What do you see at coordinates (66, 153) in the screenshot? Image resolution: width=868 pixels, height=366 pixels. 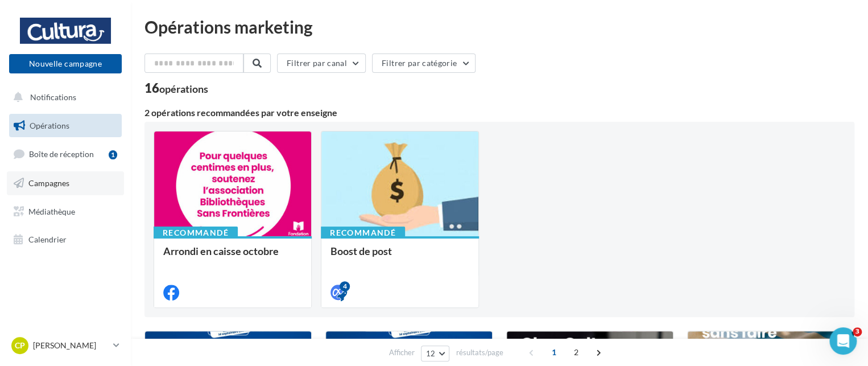 I see `a: Boîte de réception1` at bounding box center [66, 153].